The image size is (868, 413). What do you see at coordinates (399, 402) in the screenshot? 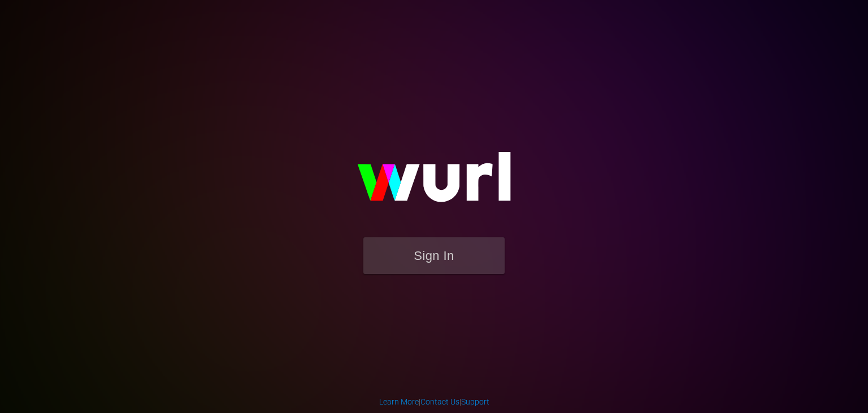
I see `a: Learn More` at bounding box center [399, 402].